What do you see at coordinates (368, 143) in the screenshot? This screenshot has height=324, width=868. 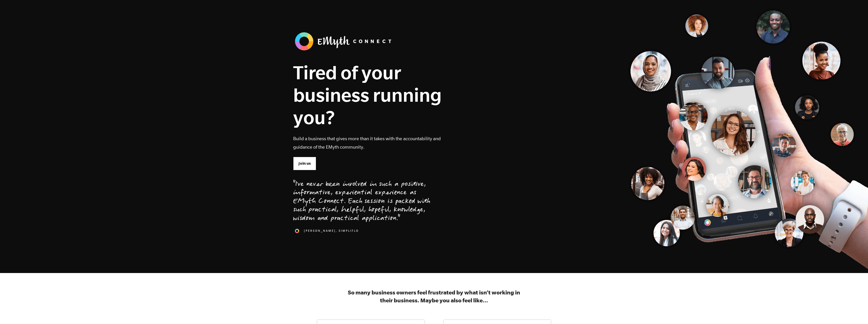 I see `p: Build a business that gives more than it takes with the accountability and guidance of the EMyth ...` at bounding box center [368, 143].